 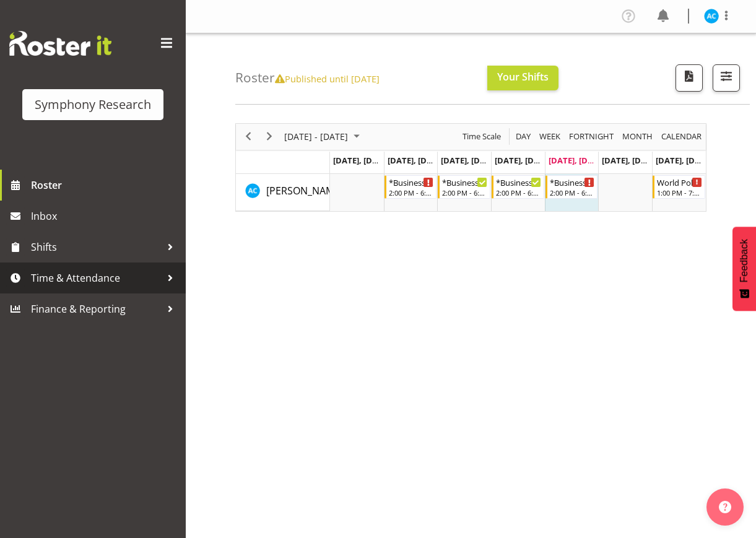 What do you see at coordinates (549, 136) in the screenshot?
I see `button: Timeline Week` at bounding box center [549, 136].